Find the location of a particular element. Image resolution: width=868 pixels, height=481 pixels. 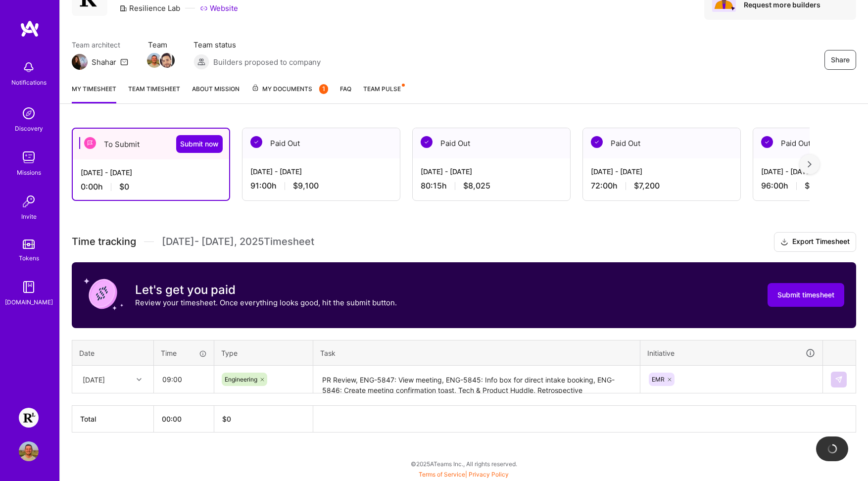

span: $8,025 is located at coordinates (477, 185).